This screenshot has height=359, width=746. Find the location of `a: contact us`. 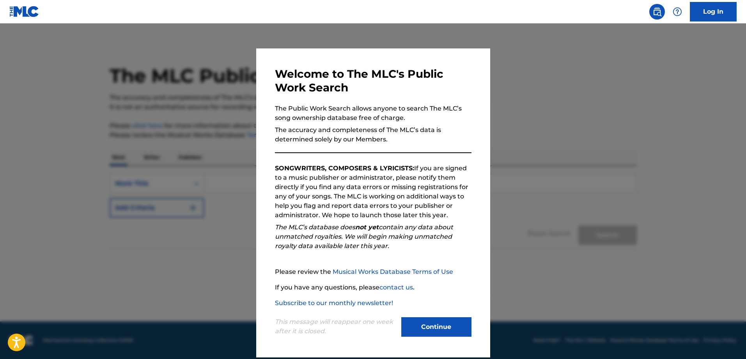

a: contact us is located at coordinates (396, 287).